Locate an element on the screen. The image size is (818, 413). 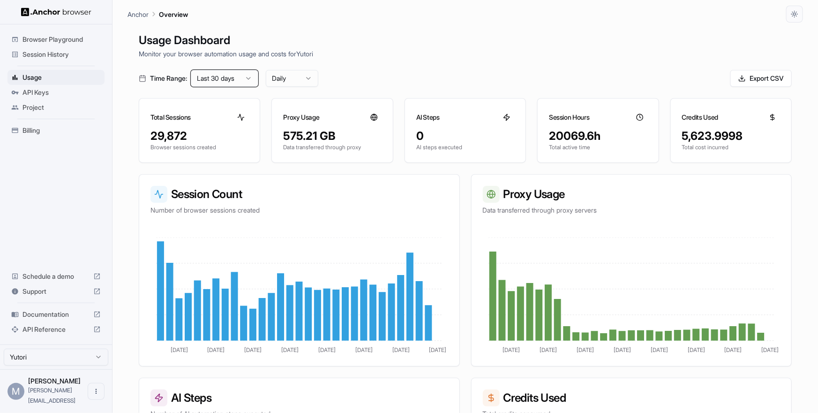
p: Data transferred through proxy is located at coordinates (332, 147).